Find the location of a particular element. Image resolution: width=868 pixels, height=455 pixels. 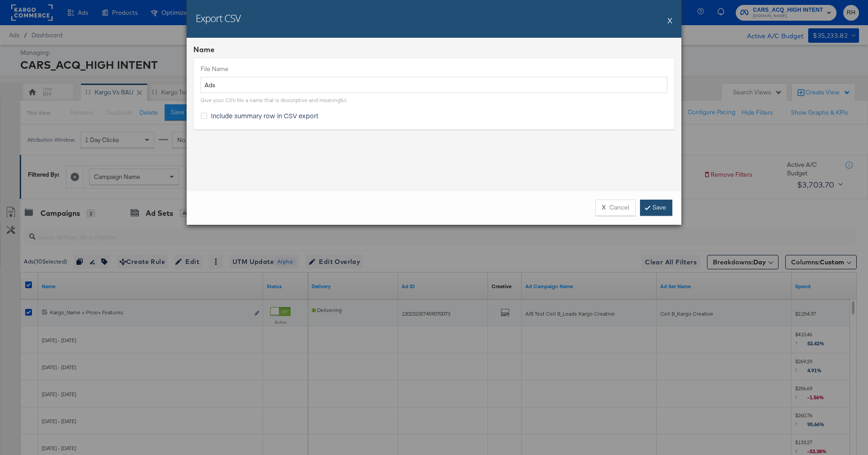

div: Give your CSV file a name that is descriptive and meaningful. is located at coordinates (274, 100).